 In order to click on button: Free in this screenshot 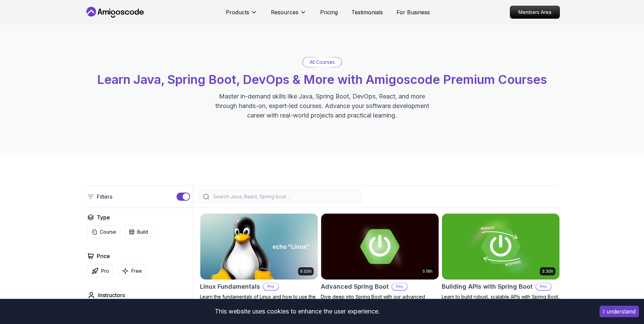, I will do `click(132, 271)`.